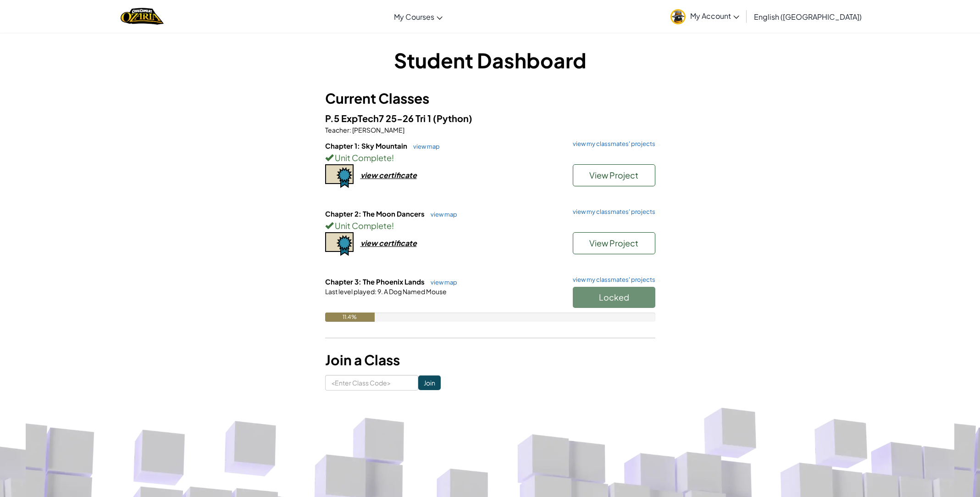 The height and width of the screenshot is (497, 980). Describe the element at coordinates (379, 118) in the screenshot. I see `span: P.5 ExpTech7 25-26 Tri 1` at that location.